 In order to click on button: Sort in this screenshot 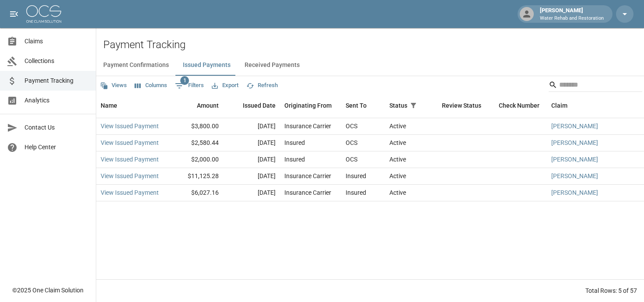, I will do `click(426, 106)`.